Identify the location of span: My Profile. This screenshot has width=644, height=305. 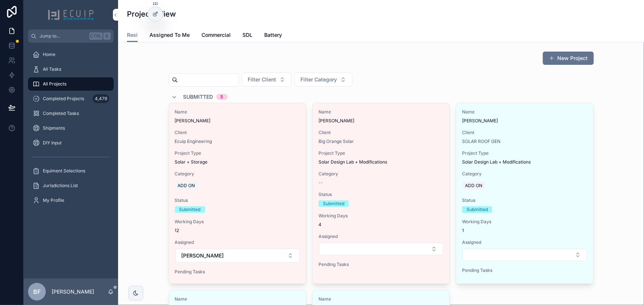
(54, 200).